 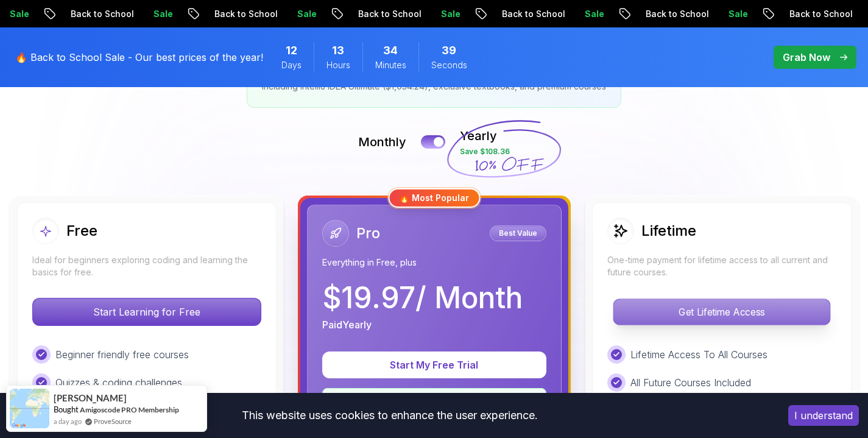 What do you see at coordinates (29, 409) in the screenshot?
I see `img: provesource social proof notification image` at bounding box center [29, 409].